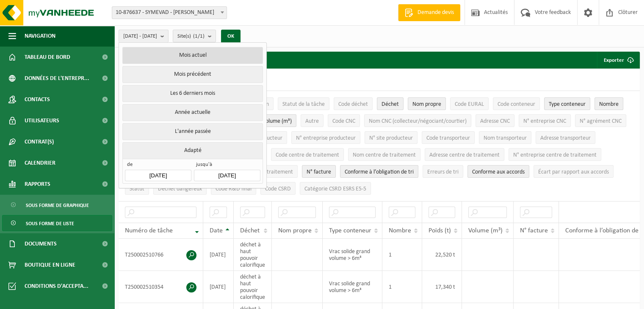  I want to click on button: Code transporteurCode transporteur: Activate to sort, so click(448, 137).